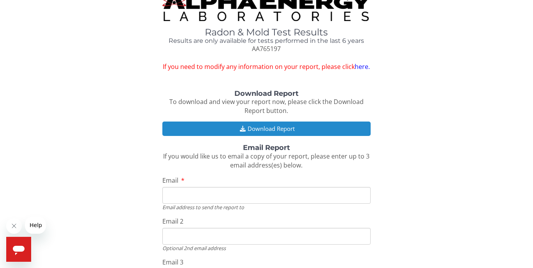  Describe the element at coordinates (266, 147) in the screenshot. I see `strong: Email Report` at that location.